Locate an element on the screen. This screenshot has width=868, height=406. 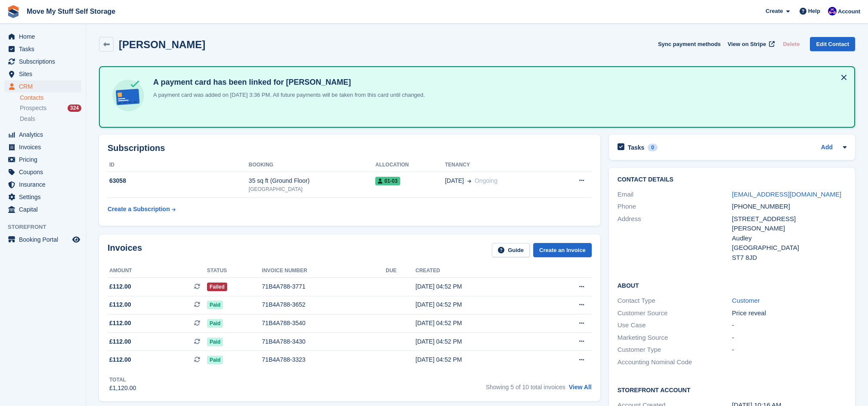
div: Phone is located at coordinates (674, 207).